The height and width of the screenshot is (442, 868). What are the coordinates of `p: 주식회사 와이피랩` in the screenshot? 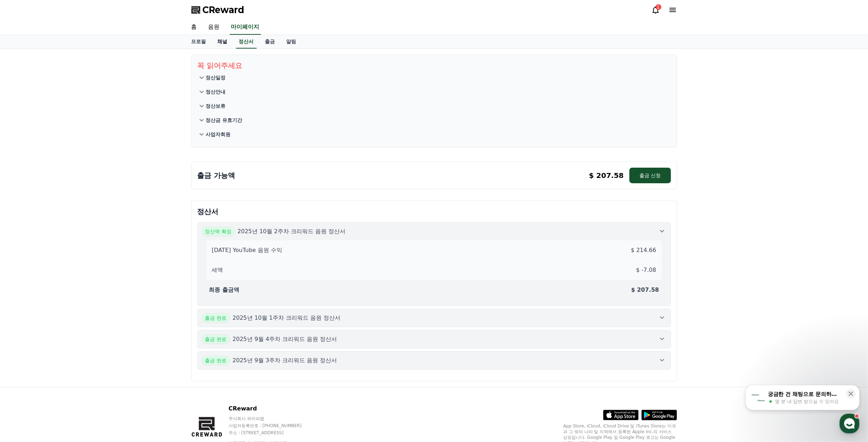 It's located at (272, 419).